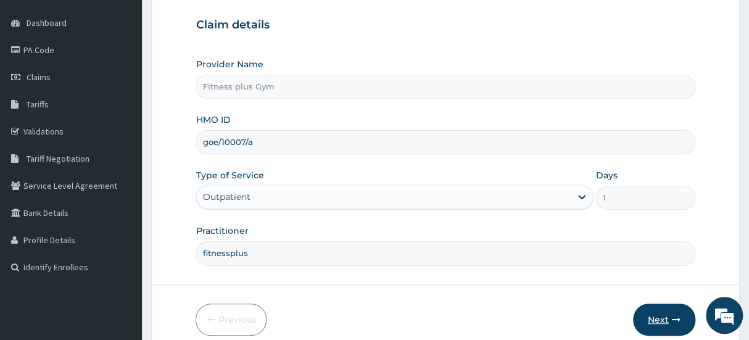 This screenshot has height=340, width=749. I want to click on span: Dashboard, so click(46, 23).